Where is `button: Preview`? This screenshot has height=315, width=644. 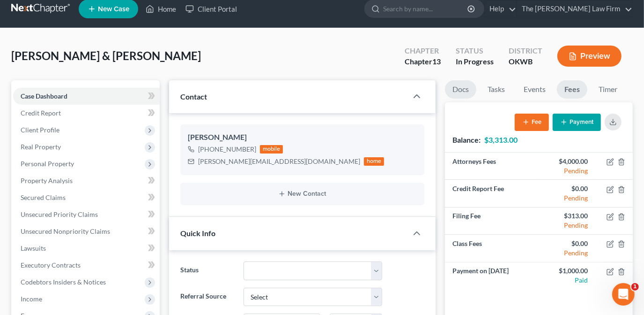
button: Preview is located at coordinates (589, 56).